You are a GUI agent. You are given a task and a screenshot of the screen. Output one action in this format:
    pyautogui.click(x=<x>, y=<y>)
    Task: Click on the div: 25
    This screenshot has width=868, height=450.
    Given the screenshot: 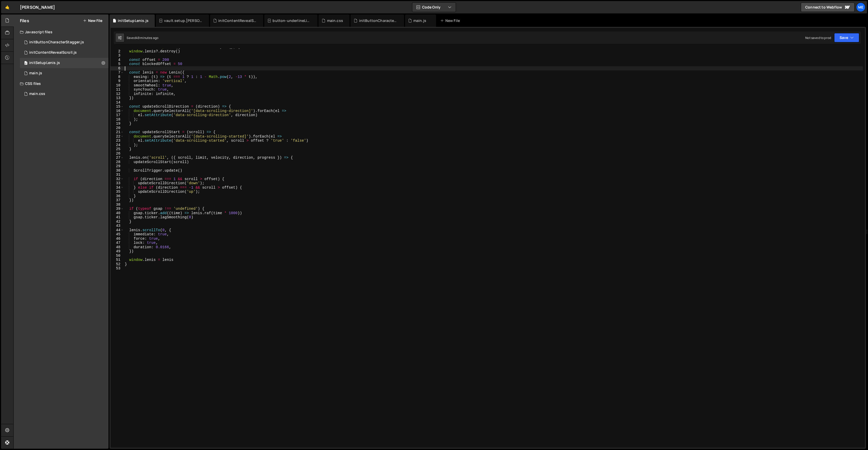 What is the action you would take?
    pyautogui.click(x=117, y=149)
    